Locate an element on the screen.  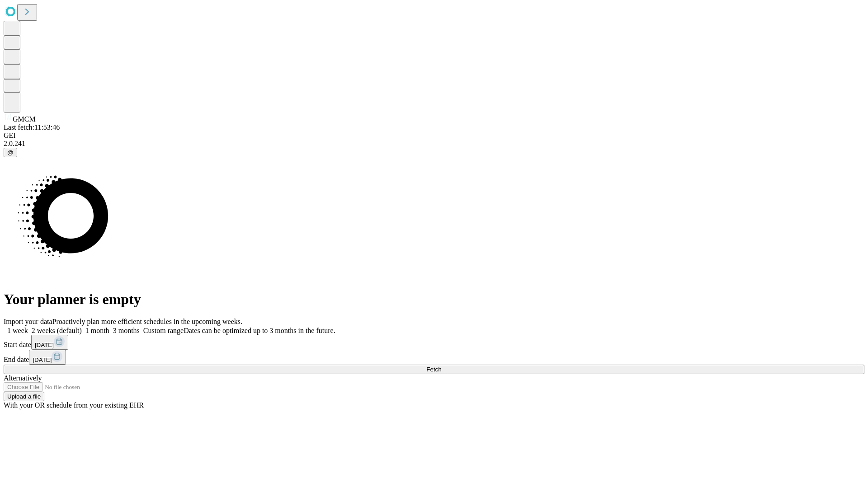
span: Fetch is located at coordinates (434, 369).